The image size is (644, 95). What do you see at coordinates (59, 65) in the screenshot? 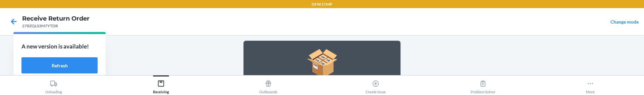
I see `button: Refresh` at bounding box center [59, 65].